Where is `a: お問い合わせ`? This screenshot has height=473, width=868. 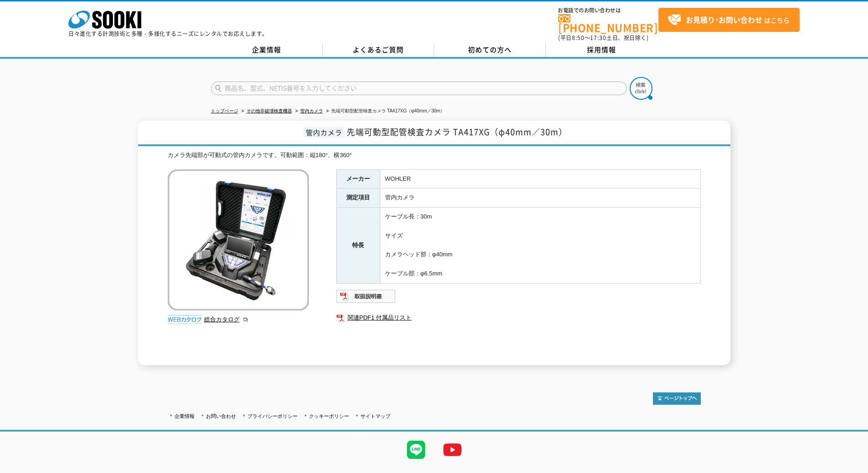
a: お問い合わせ is located at coordinates (221, 416).